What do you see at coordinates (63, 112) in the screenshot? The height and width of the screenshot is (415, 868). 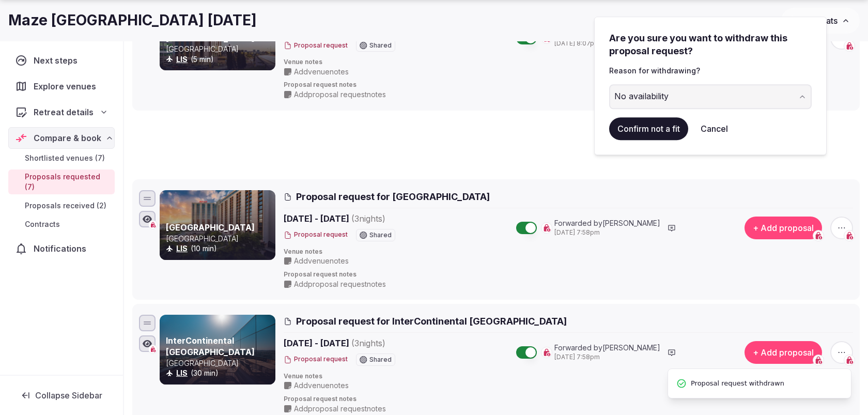 I see `span: Retreat details` at bounding box center [63, 112].